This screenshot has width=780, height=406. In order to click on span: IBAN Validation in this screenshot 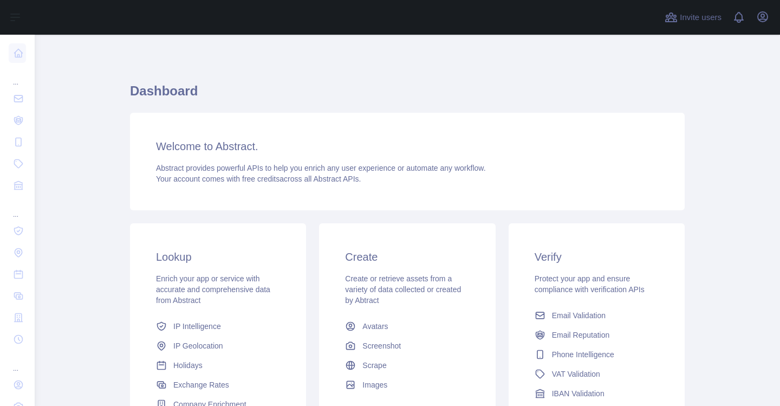, I will do `click(578, 393)`.